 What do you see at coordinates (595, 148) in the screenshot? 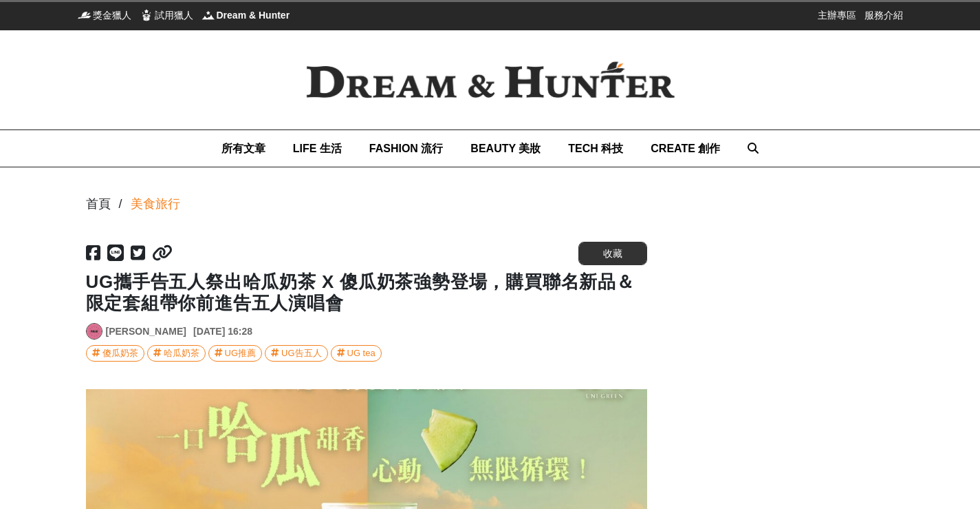
I see `a: TECH 科技` at bounding box center [595, 148].